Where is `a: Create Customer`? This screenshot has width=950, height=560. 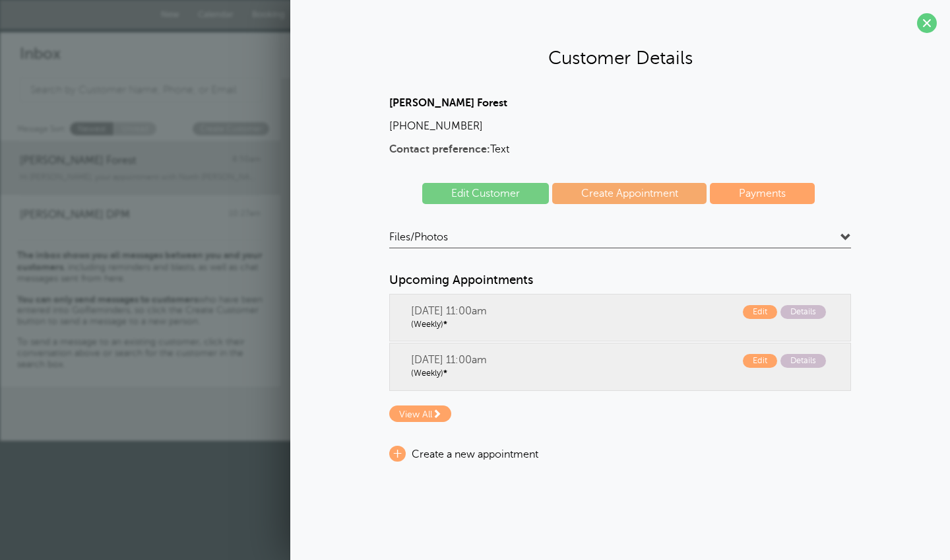
a: Create Customer is located at coordinates (231, 128).